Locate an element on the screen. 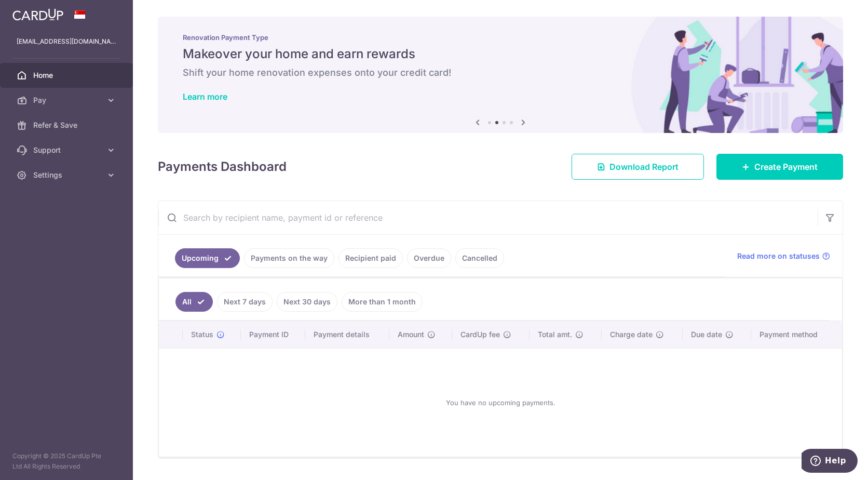 The height and width of the screenshot is (480, 868). p: Renovation Payment Type is located at coordinates (500, 37).